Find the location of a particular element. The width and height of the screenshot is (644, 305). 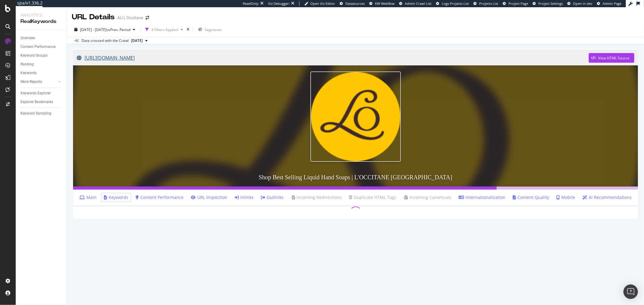

div: Content Performance is located at coordinates (38, 47).